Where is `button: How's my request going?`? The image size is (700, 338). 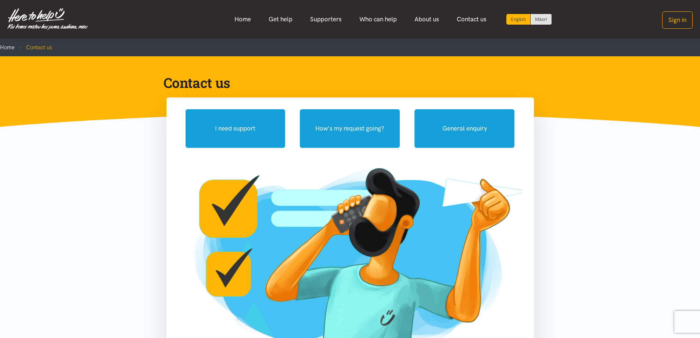 button: How's my request going? is located at coordinates (350, 128).